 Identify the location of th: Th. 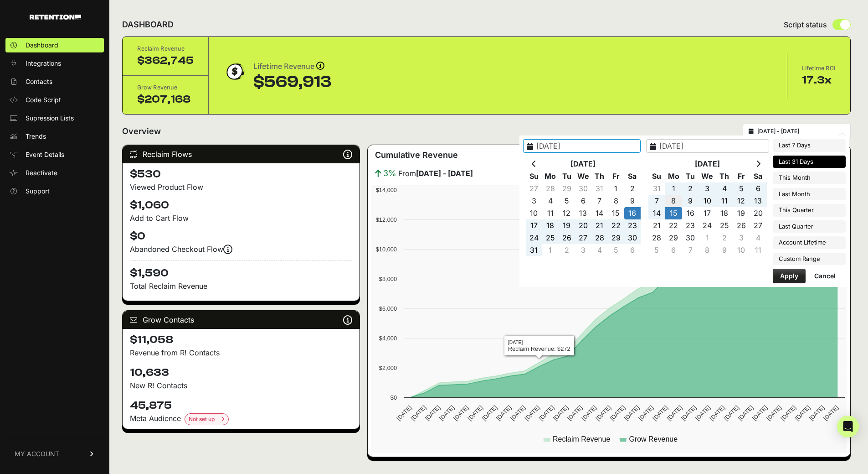
(600, 176).